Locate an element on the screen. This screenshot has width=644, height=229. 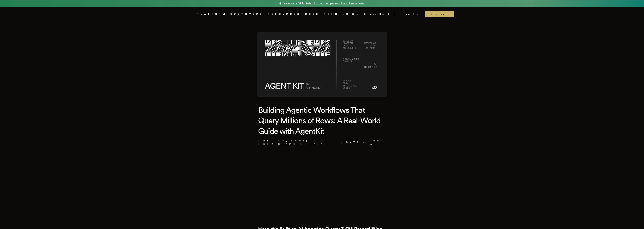
a: DOCS is located at coordinates (313, 14).